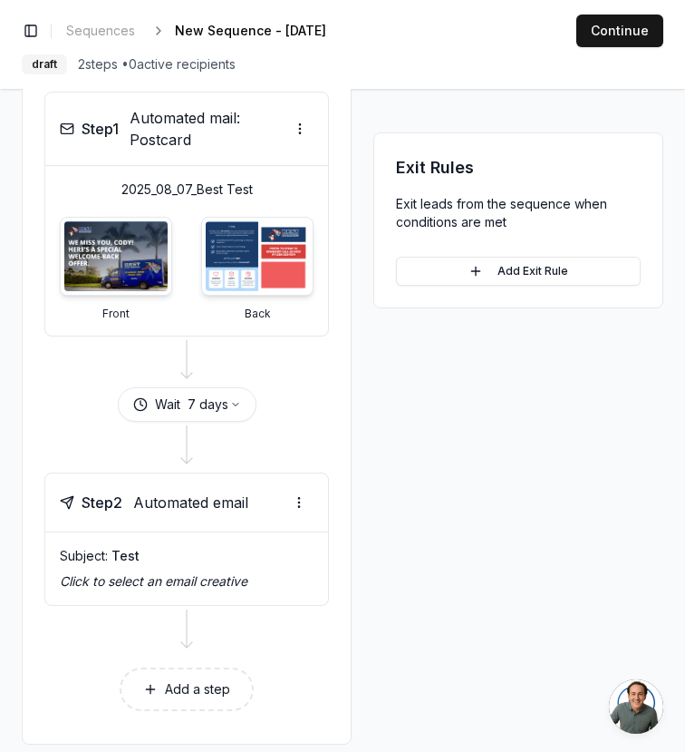 The image size is (685, 752). I want to click on p: Exit leads from the sequence when conditions are met, so click(519, 213).